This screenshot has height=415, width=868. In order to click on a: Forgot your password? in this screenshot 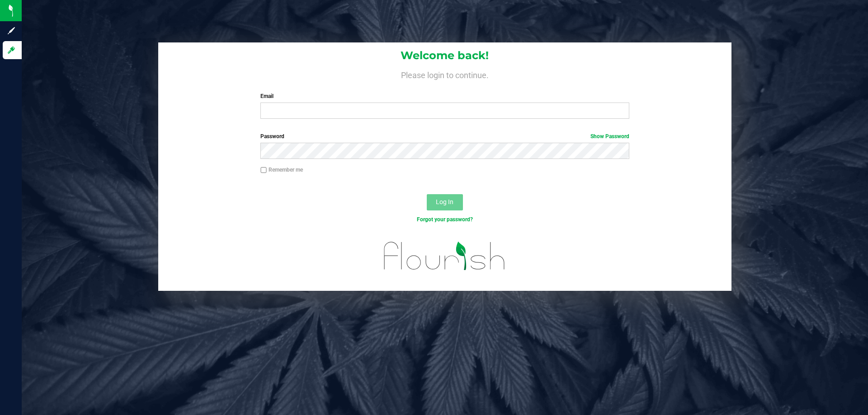, I will do `click(445, 220)`.